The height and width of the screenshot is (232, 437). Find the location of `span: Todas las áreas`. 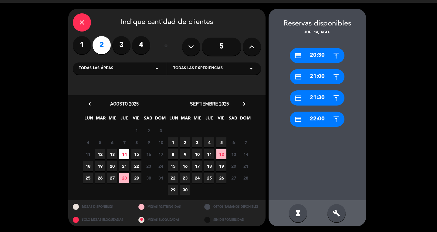

span: Todas las áreas is located at coordinates (96, 69).